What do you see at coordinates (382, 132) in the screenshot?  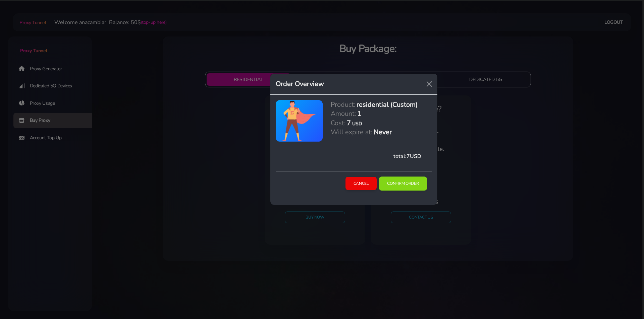 I see `h5: Never` at bounding box center [382, 132].